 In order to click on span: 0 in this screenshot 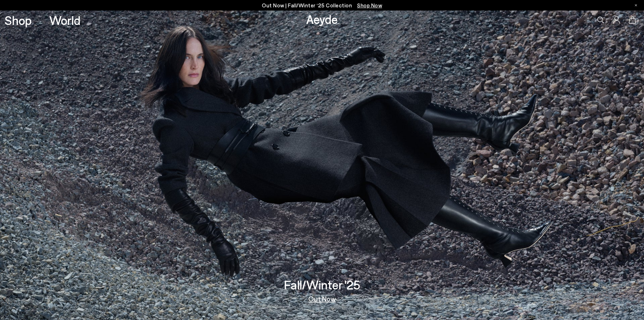, I will do `click(638, 20)`.